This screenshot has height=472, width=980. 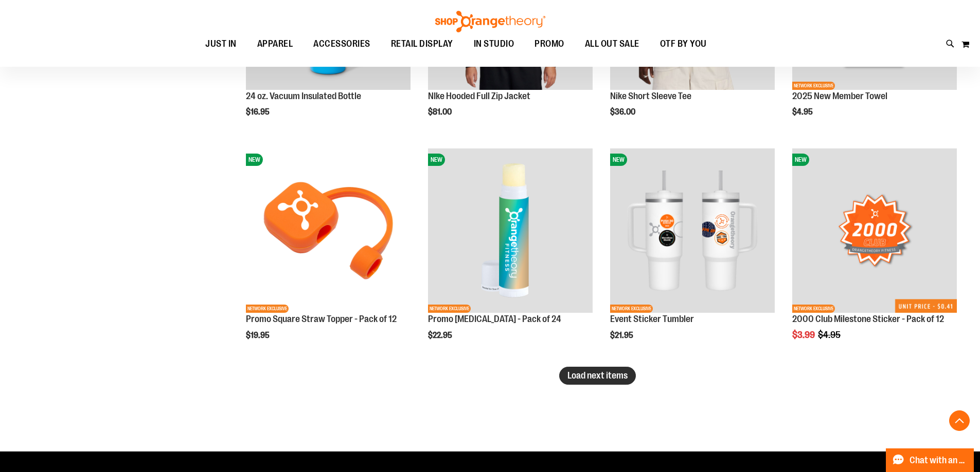 What do you see at coordinates (840, 96) in the screenshot?
I see `a: 2025 New Member Towel` at bounding box center [840, 96].